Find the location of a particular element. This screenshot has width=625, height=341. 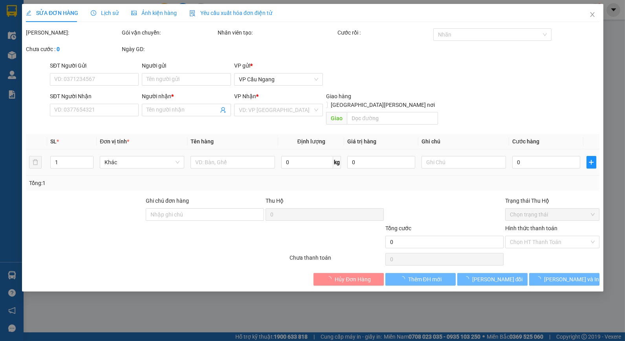

span: Lịch sử is located at coordinates (104, 13).